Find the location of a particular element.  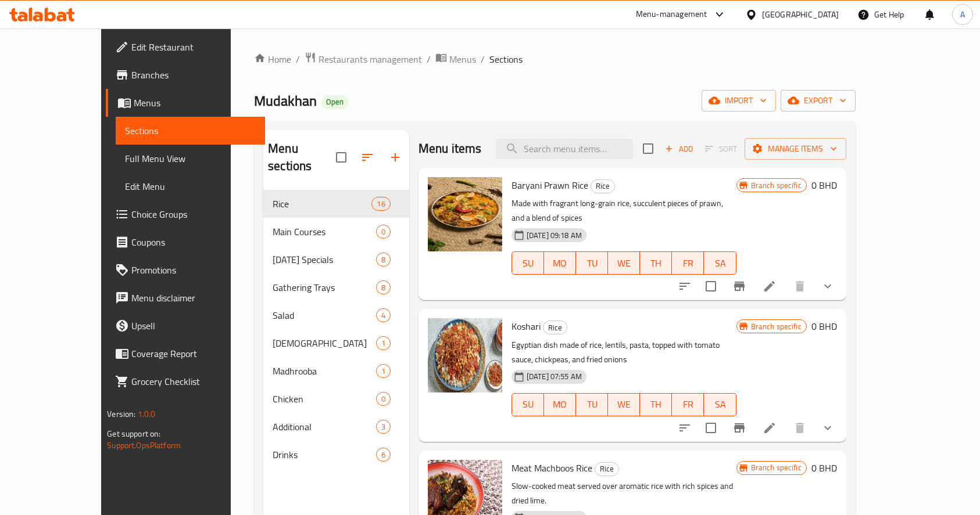

span: Sections is located at coordinates (190, 131).